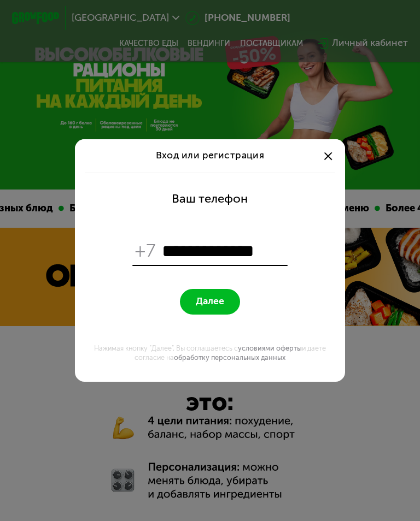 The image size is (420, 521). I want to click on a: условиями оферты, so click(269, 348).